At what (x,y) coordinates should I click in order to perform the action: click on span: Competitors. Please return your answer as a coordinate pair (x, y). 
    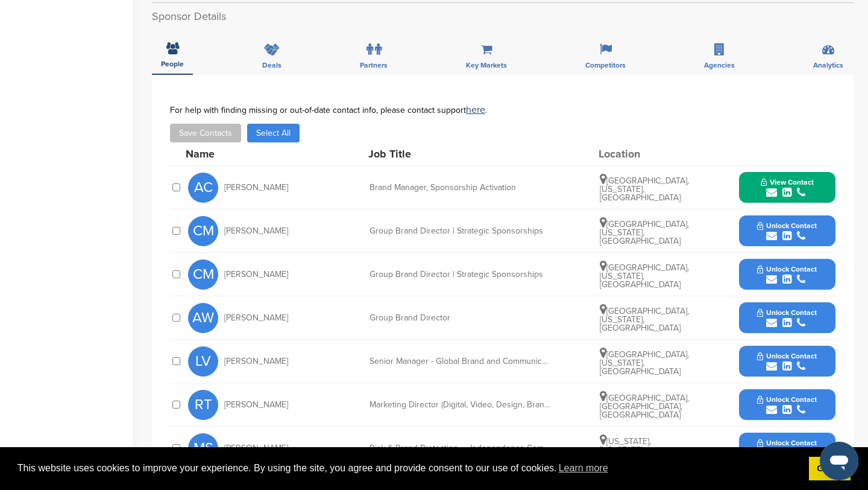
    Looking at the image, I should click on (605, 65).